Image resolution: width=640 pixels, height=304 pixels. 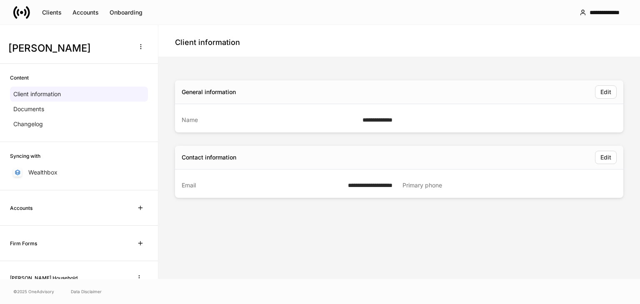 What do you see at coordinates (86, 292) in the screenshot?
I see `a: Data Disclaimer` at bounding box center [86, 292].